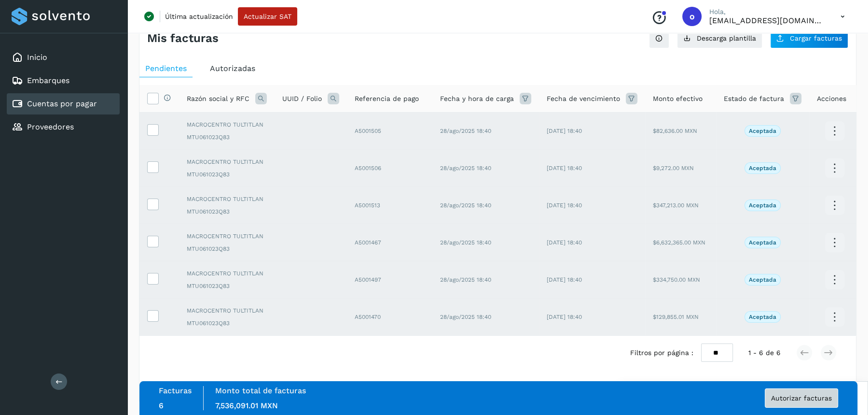  Describe the element at coordinates (368, 168) in the screenshot. I see `span: A5001506` at that location.